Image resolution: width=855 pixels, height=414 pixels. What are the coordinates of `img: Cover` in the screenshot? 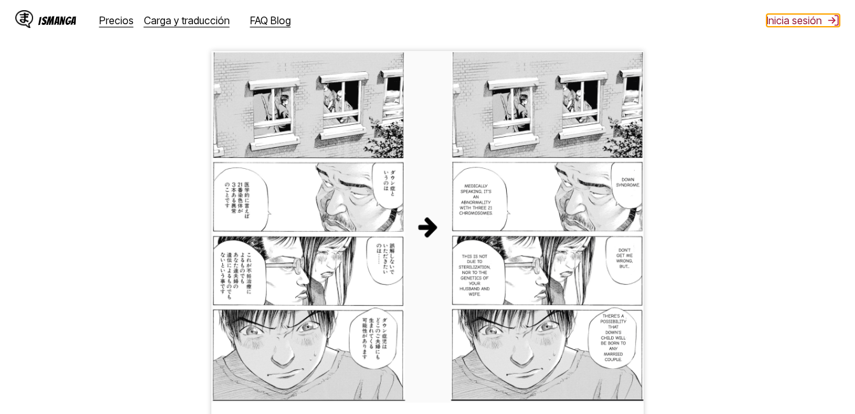 It's located at (427, 227).